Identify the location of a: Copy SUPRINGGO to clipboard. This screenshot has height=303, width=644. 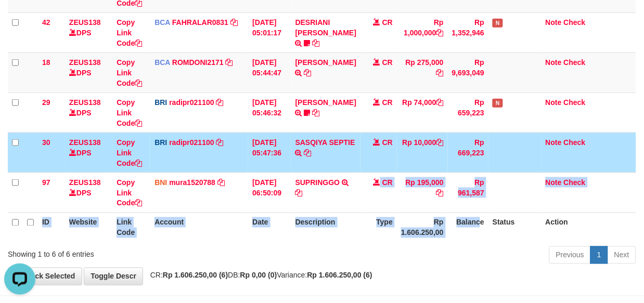
(299, 193).